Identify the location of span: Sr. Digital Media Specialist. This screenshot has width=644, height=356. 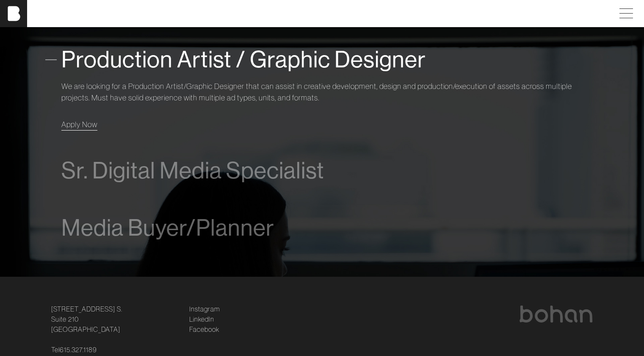
(193, 170).